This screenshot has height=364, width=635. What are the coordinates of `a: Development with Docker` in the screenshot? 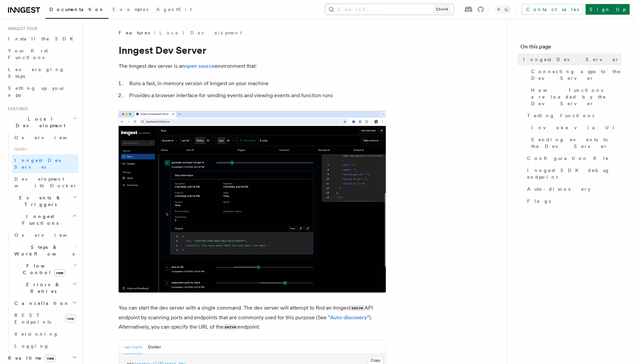 It's located at (45, 182).